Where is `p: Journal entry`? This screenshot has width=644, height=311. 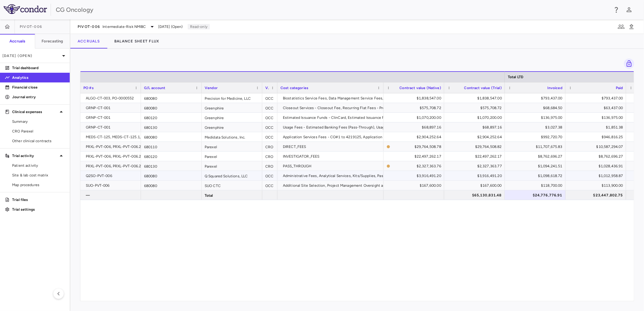 p: Journal entry is located at coordinates (39, 97).